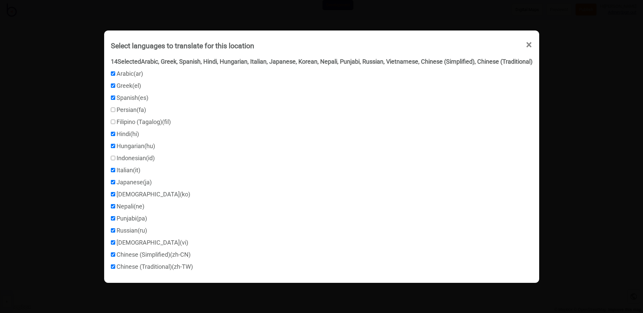 This screenshot has height=313, width=643. I want to click on div: Select languages to translate for this location, so click(183, 46).